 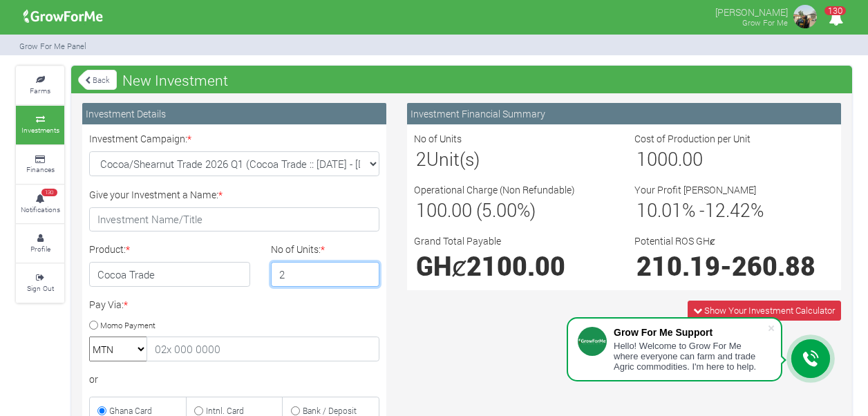 I want to click on input: Bank / Deposit, so click(x=295, y=411).